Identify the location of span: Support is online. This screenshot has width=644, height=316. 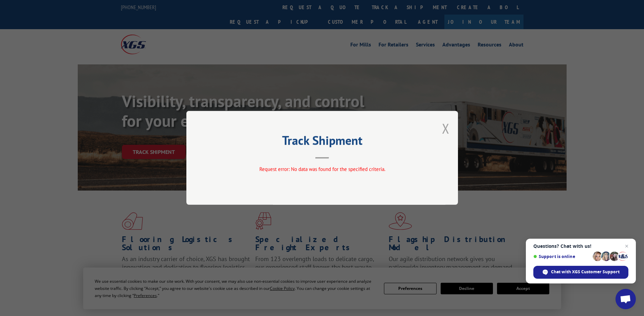
(562, 257).